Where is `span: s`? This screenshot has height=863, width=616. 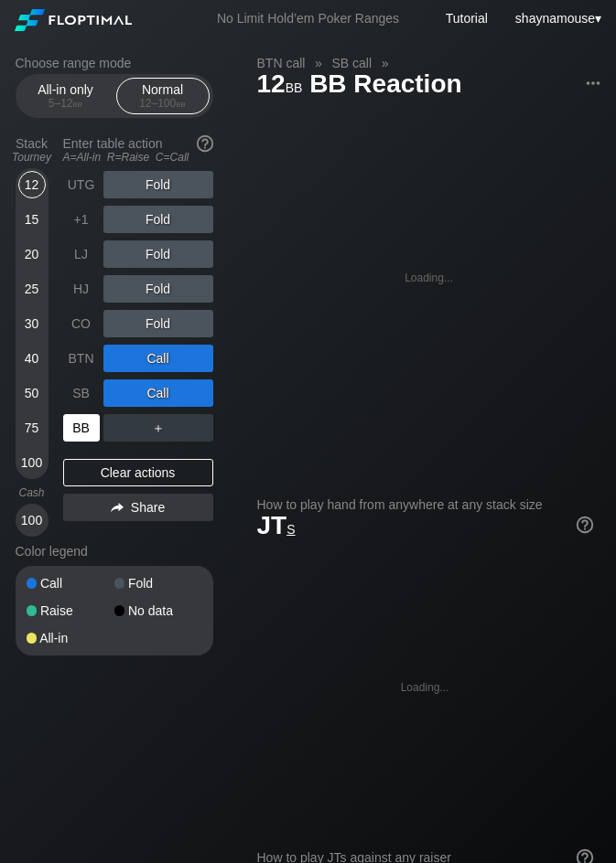
span: s is located at coordinates (290, 528).